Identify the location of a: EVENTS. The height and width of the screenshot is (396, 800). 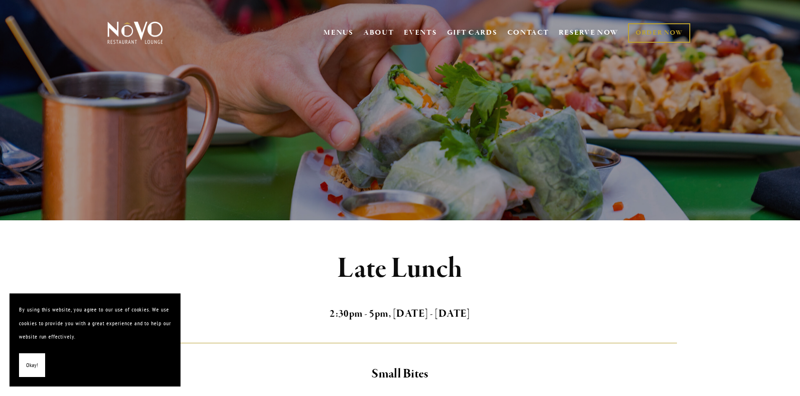
(420, 33).